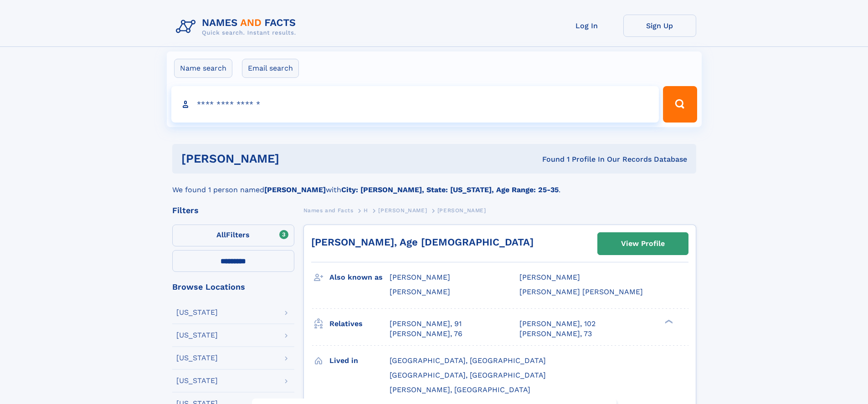 This screenshot has width=868, height=404. What do you see at coordinates (203, 68) in the screenshot?
I see `label: Name search` at bounding box center [203, 68].